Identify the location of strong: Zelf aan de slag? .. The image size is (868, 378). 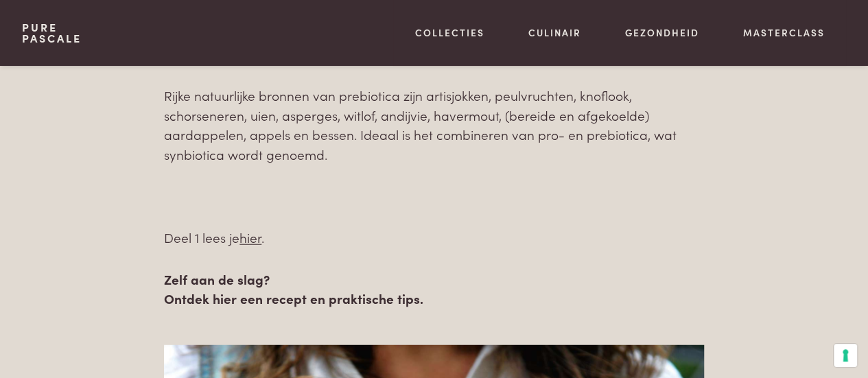
(293, 289).